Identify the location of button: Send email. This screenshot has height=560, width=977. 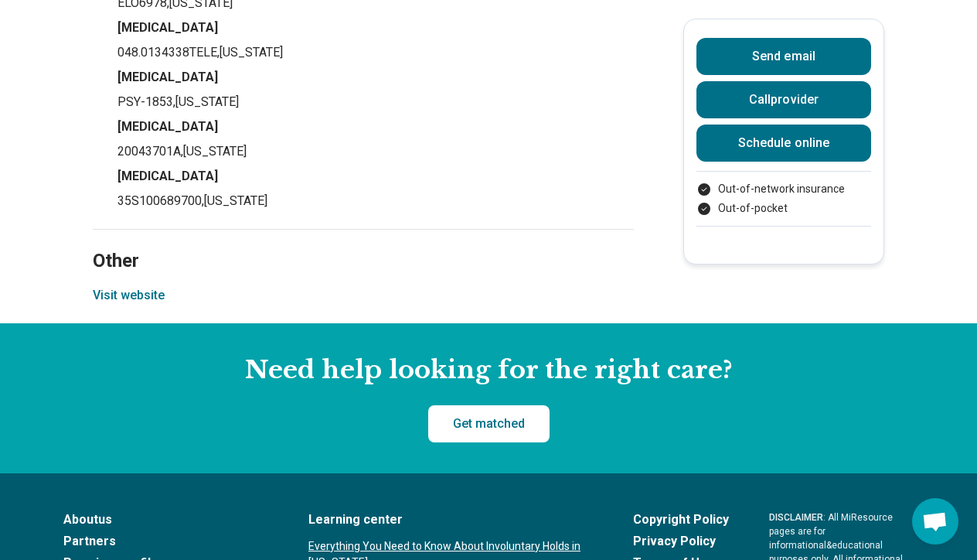
(784, 56).